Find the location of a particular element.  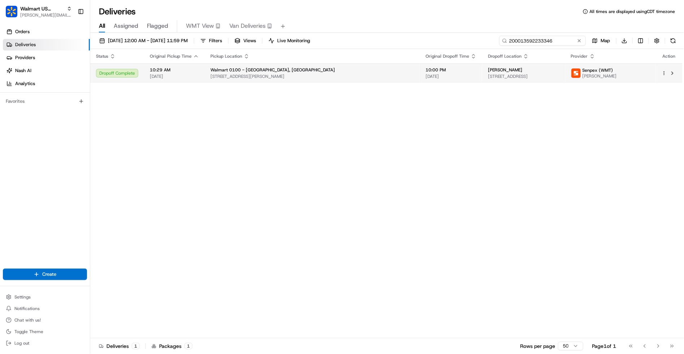

a: Powered byPylon is located at coordinates (69, 124).